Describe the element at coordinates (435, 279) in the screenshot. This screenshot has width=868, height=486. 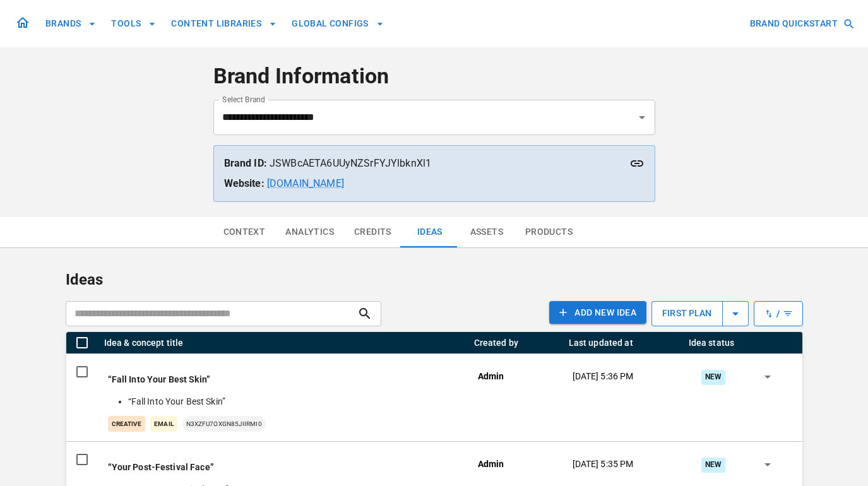
I see `p: Ideas` at that location.